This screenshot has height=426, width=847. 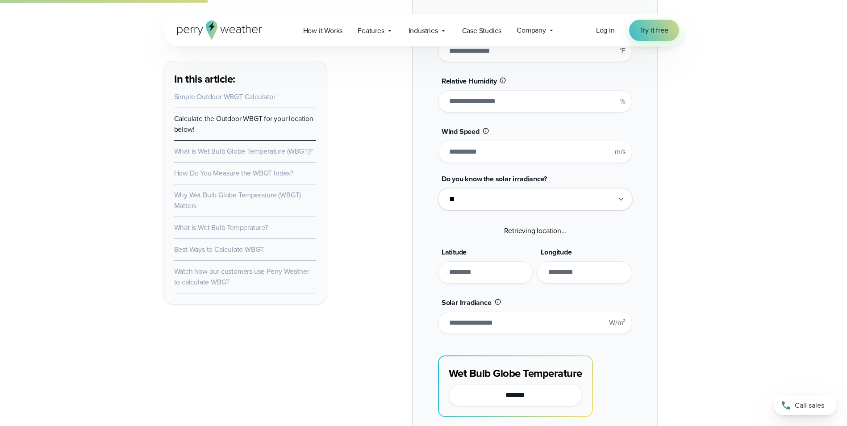 I want to click on a: Case Studies, so click(x=482, y=30).